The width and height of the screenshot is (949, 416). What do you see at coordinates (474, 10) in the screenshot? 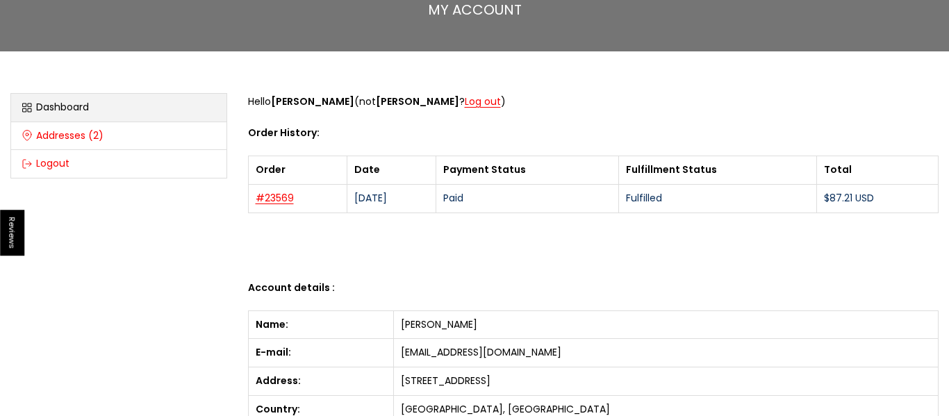
I see `p: MY ACCOUNT` at bounding box center [474, 10].